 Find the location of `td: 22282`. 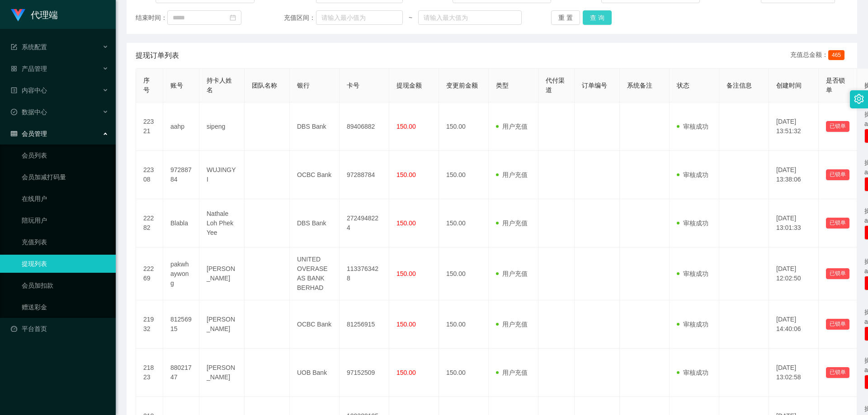

td: 22282 is located at coordinates (149, 223).